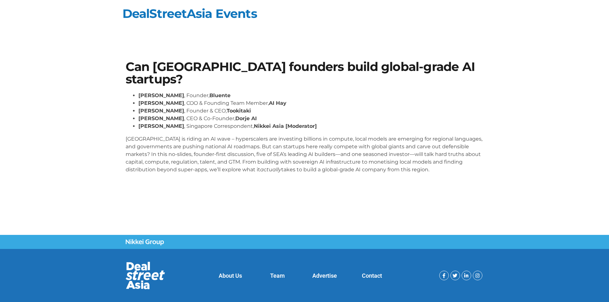 The height and width of the screenshot is (302, 609). Describe the element at coordinates (271, 170) in the screenshot. I see `em: actually` at that location.